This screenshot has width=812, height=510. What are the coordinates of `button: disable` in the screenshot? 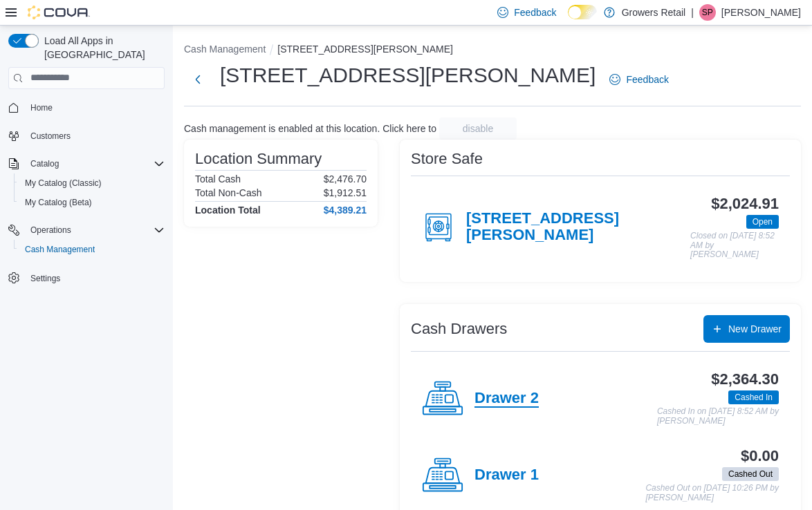 It's located at (478, 129).